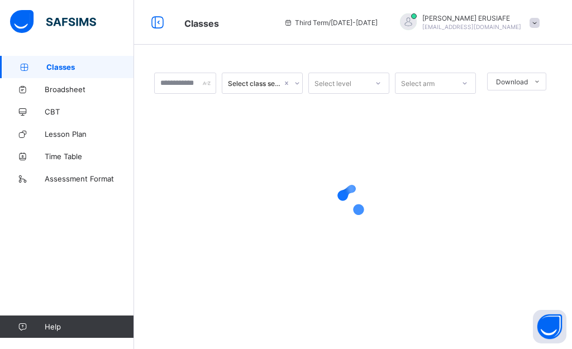 Image resolution: width=572 pixels, height=349 pixels. What do you see at coordinates (89, 156) in the screenshot?
I see `span: Time Table` at bounding box center [89, 156].